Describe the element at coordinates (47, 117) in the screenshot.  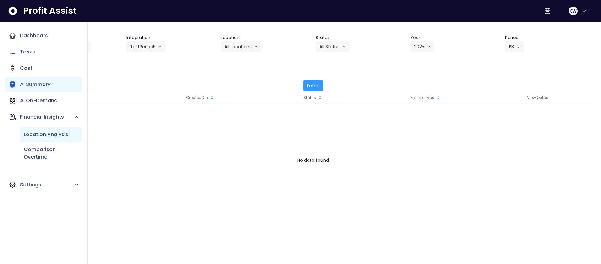
I see `p: Financial Insights` at that location.